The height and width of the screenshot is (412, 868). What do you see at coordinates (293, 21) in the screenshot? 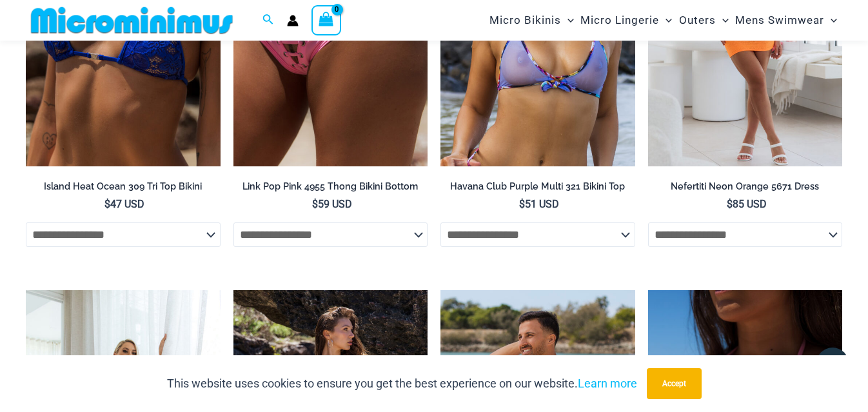
I see `a: Account icon link` at bounding box center [293, 21].